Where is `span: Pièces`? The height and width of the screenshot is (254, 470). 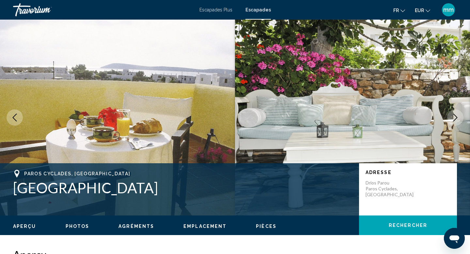
span: Pièces is located at coordinates (266, 226).